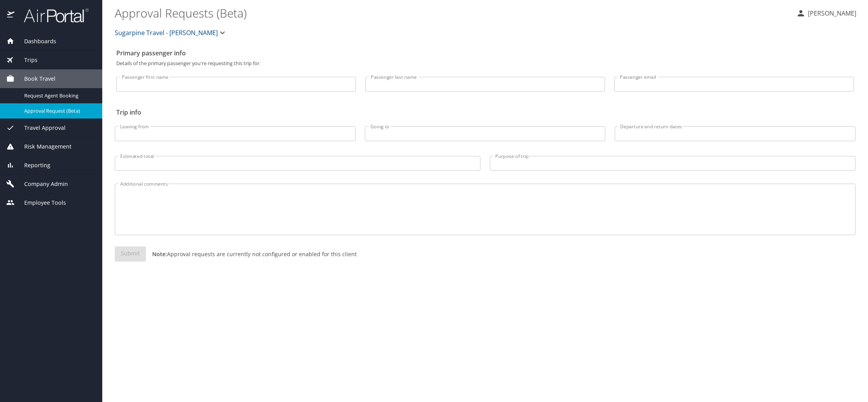  I want to click on h1: Approval Requests (Beta), so click(453, 13).